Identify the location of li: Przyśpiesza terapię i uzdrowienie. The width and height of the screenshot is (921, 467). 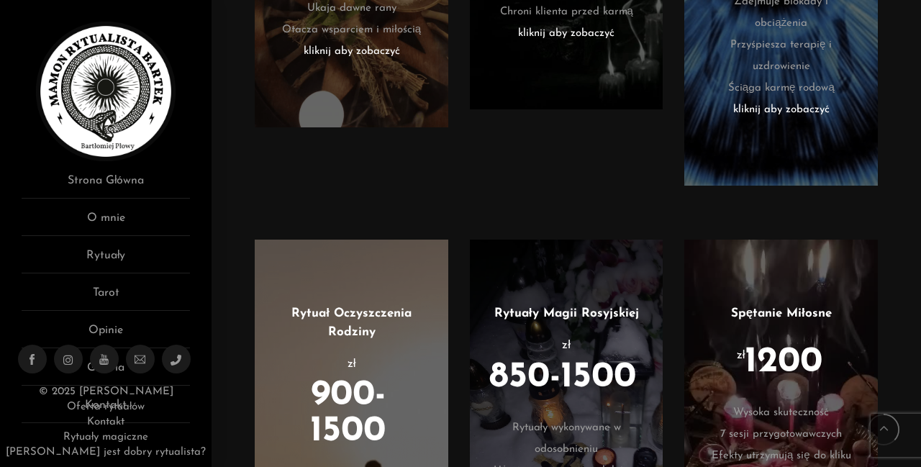
(781, 56).